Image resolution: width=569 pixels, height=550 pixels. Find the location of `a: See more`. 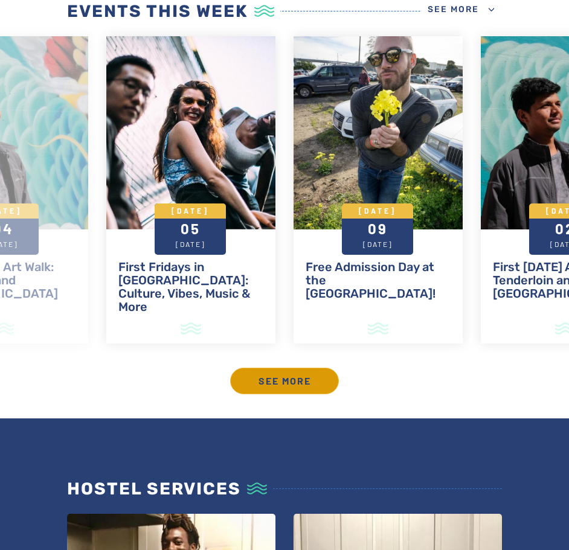

a: See more is located at coordinates (285, 381).